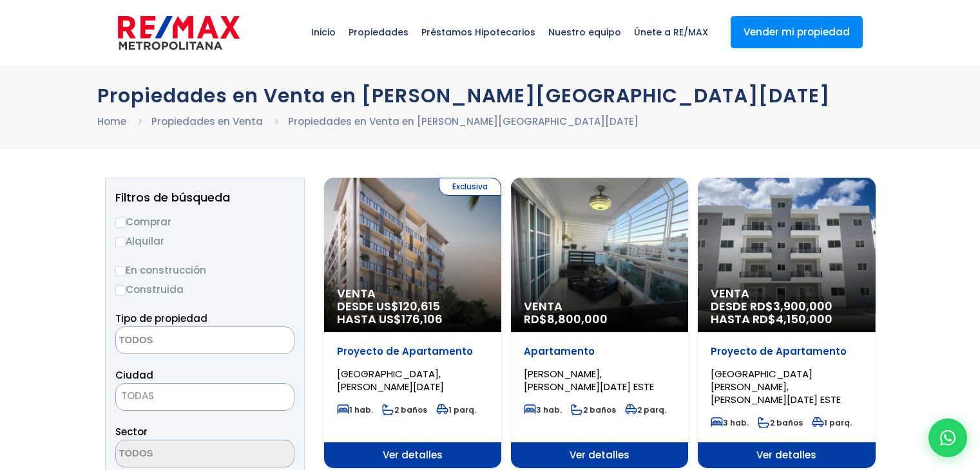  What do you see at coordinates (134, 375) in the screenshot?
I see `span: Ciudad` at bounding box center [134, 375].